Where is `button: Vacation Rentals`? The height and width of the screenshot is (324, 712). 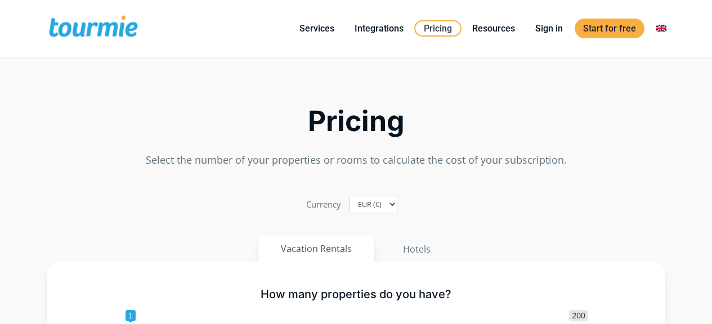 button: Vacation Rentals is located at coordinates (316, 249).